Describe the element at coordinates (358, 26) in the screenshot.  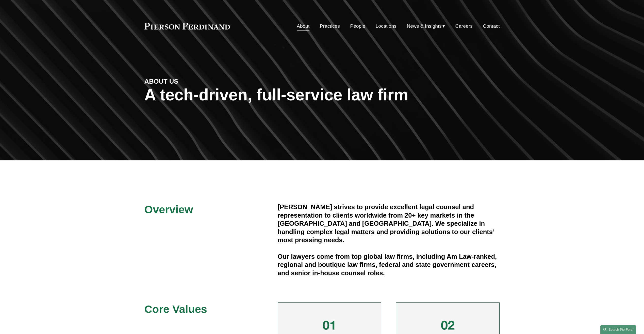
I see `a: People` at that location.